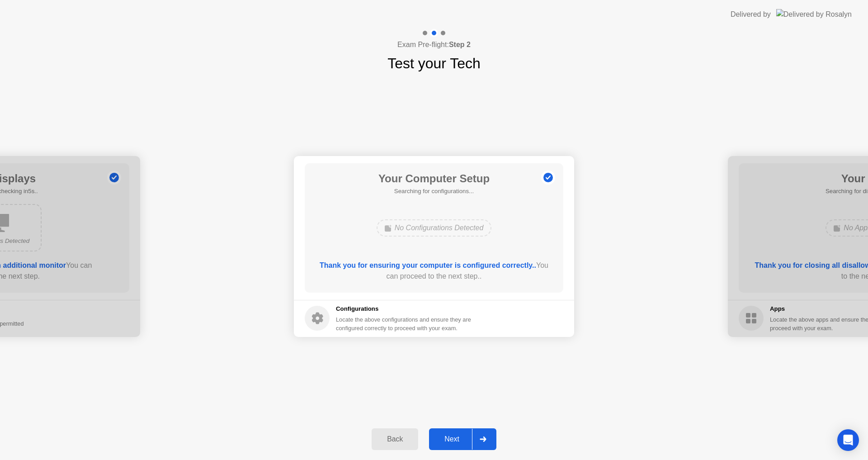  Describe the element at coordinates (404, 324) in the screenshot. I see `div: Locate the above configurations and ensure they are configured correctly to proceed with your exam.` at that location.